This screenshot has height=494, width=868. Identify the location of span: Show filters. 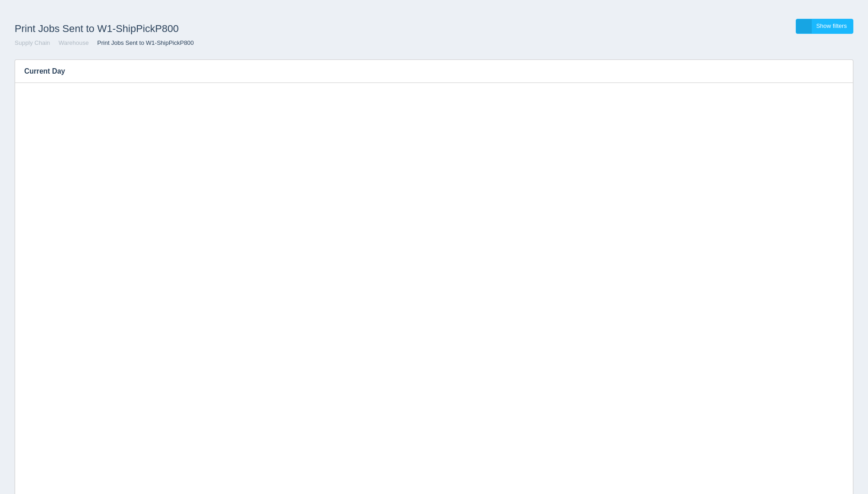
(831, 25).